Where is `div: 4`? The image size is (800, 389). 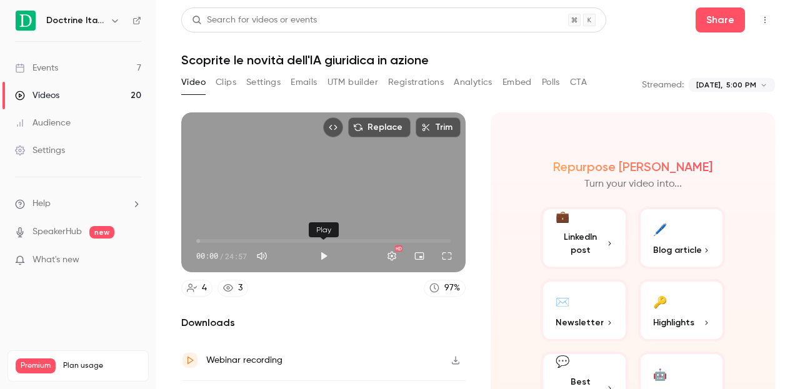 div: 4 is located at coordinates (204, 288).